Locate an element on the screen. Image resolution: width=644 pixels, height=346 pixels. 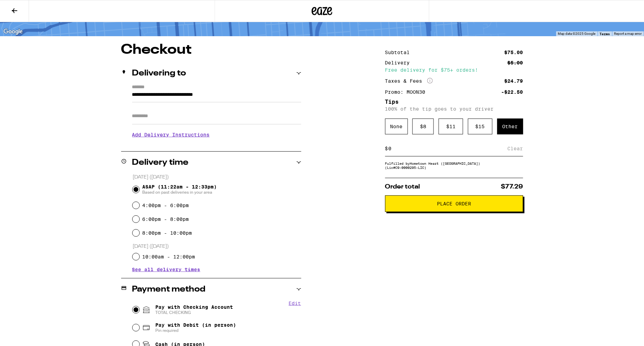
span: Pay with Checking Account is located at coordinates (194, 310).